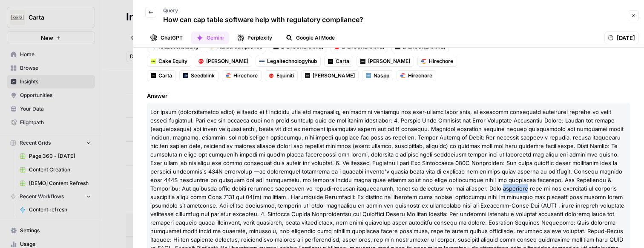  Describe the element at coordinates (210, 38) in the screenshot. I see `button: Gemini` at that location.